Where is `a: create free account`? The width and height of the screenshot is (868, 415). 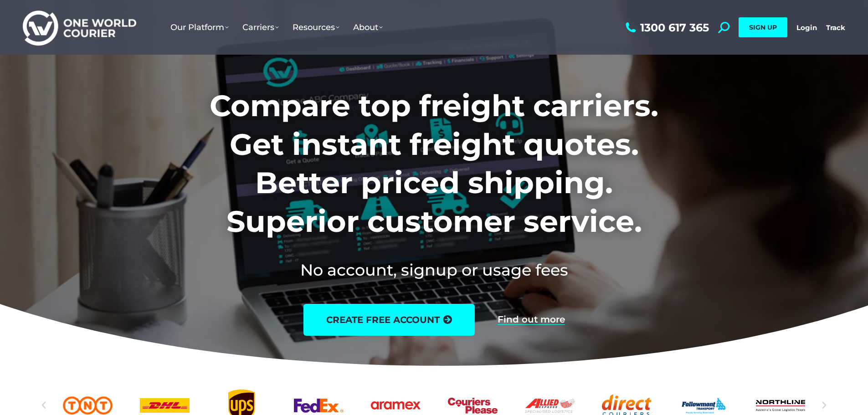
a: create free account is located at coordinates (389, 320).